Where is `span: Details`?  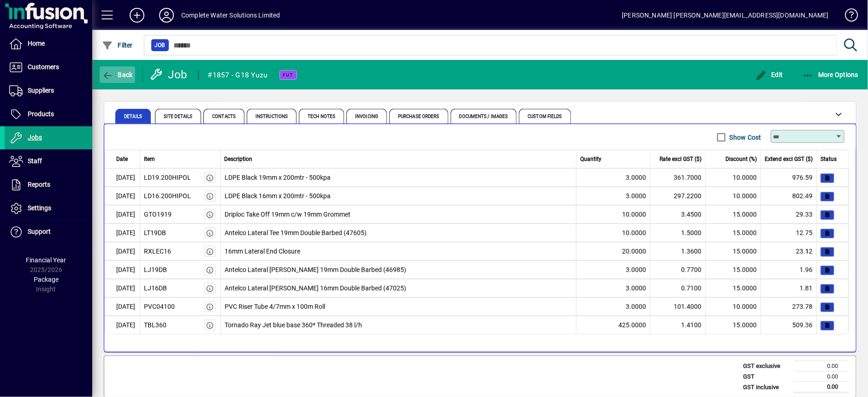
span: Details is located at coordinates (133, 117).